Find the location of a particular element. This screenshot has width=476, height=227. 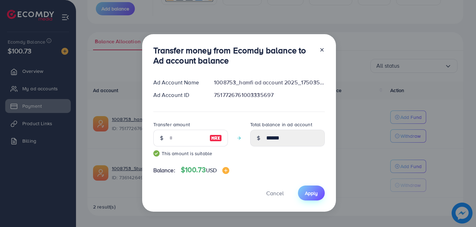

label: Total balance in ad account is located at coordinates (281, 124).